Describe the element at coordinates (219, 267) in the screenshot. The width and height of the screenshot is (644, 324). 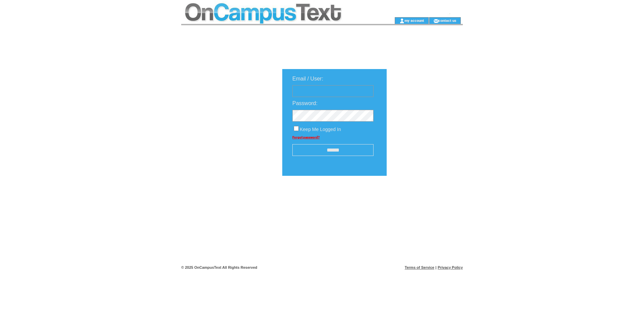
I see `span: © 2025 OnCampusText All Rights Reserved` at that location.